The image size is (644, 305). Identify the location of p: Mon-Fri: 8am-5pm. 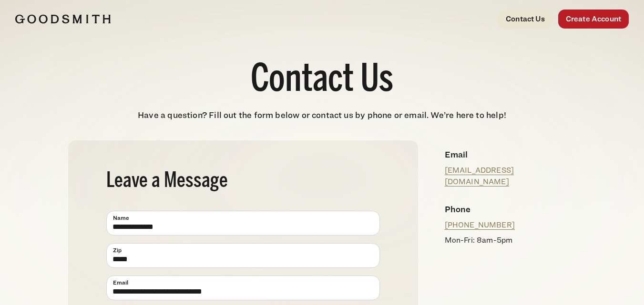
(506, 240).